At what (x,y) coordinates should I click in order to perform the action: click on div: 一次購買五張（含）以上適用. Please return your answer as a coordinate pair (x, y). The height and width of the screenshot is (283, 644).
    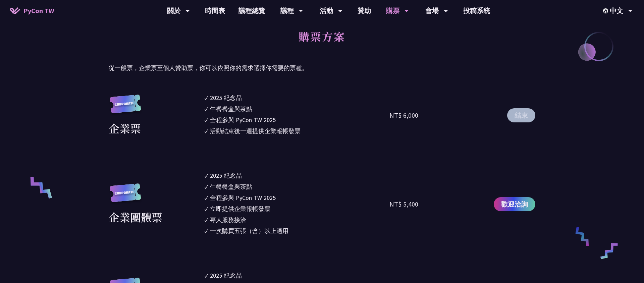
    Looking at the image, I should click on (249, 230).